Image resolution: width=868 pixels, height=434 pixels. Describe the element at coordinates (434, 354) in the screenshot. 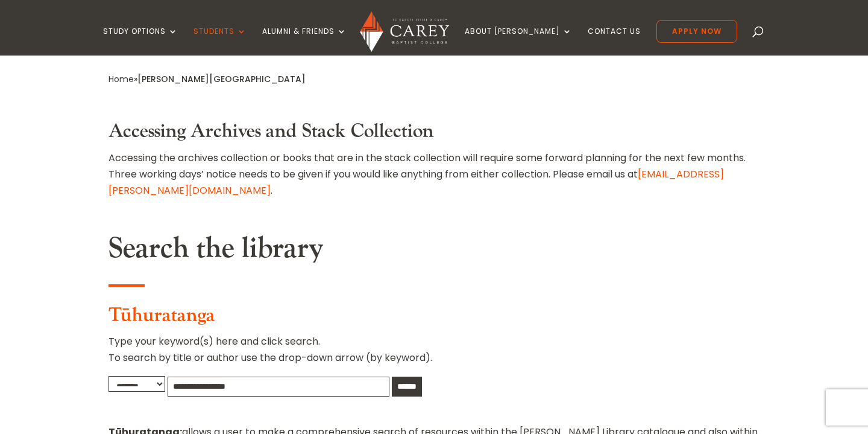

I see `p: Type your keyword(s) here and click search. To search by title or author use the drop-down arrow ...` at that location.